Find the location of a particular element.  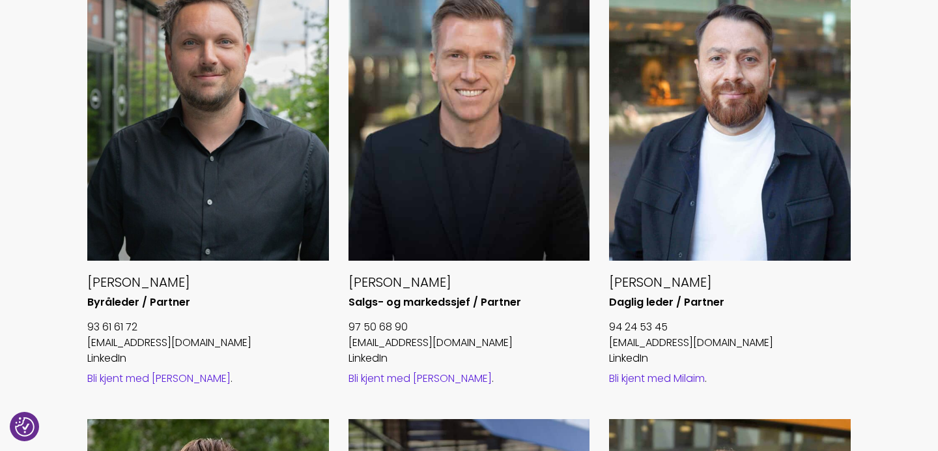

a: Bli kjent med Milaim is located at coordinates (657, 378).